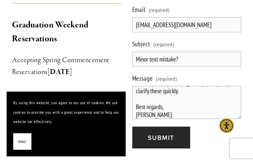 The width and height of the screenshot is (253, 163). What do you see at coordinates (22, 141) in the screenshot?
I see `span: Okay!` at bounding box center [22, 141].